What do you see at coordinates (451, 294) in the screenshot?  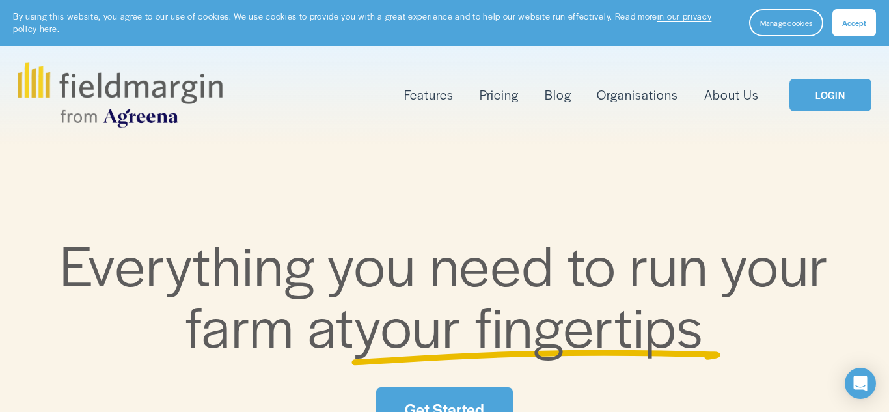 I see `span: Everything you need to run your farm at` at bounding box center [451, 294].